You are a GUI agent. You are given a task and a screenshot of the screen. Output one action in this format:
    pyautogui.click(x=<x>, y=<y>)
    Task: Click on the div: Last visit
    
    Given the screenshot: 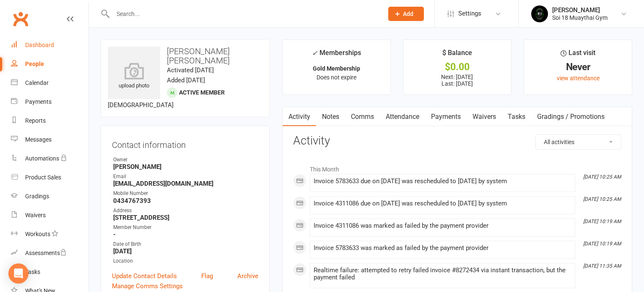 What is the action you would take?
    pyautogui.click(x=578, y=55)
    